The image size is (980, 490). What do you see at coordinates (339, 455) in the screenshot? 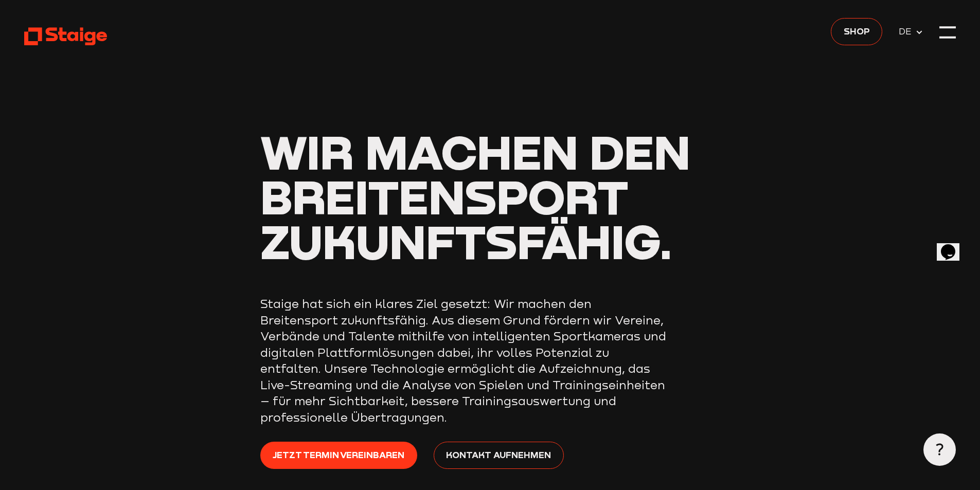
I see `a: Jetzt Termin vereinbaren` at bounding box center [339, 455].